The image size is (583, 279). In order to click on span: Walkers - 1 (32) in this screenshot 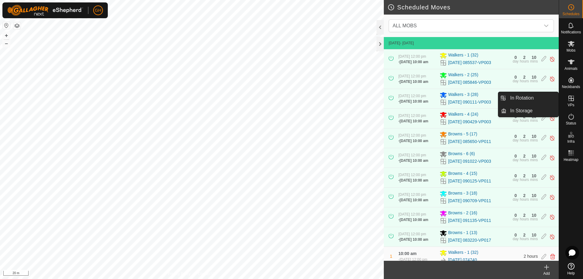, I will do `click(463, 56)`.